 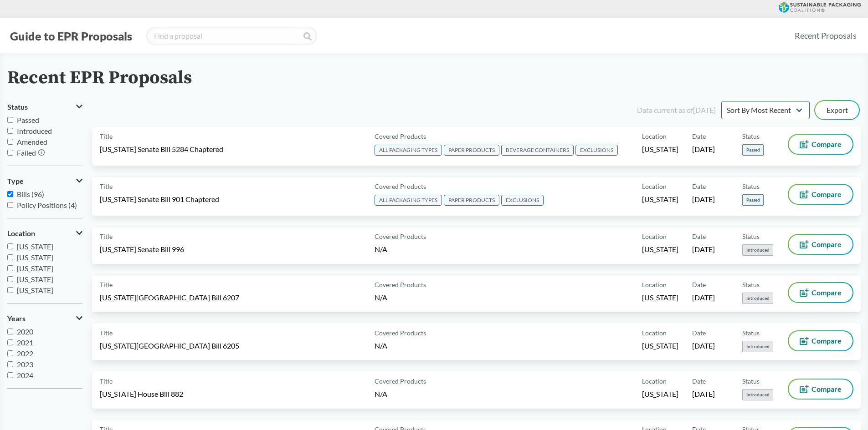 What do you see at coordinates (472, 201) in the screenshot?
I see `span: PAPER PRODUCTS` at bounding box center [472, 201].